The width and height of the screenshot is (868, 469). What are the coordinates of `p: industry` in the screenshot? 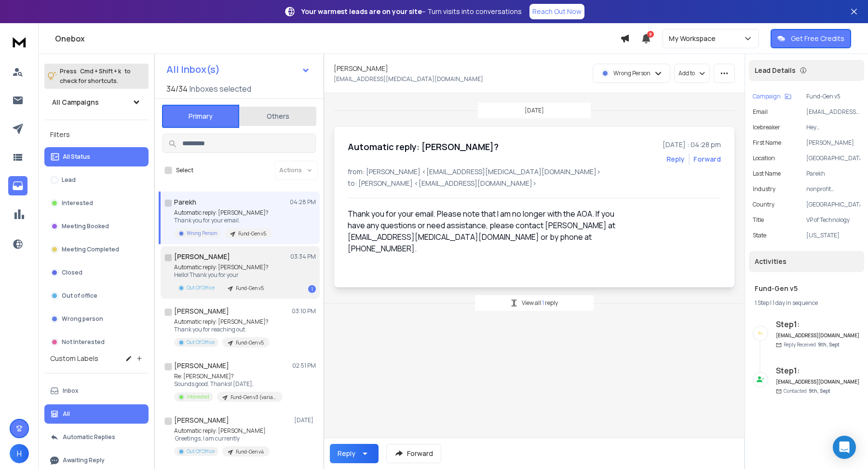 It's located at (764, 189).